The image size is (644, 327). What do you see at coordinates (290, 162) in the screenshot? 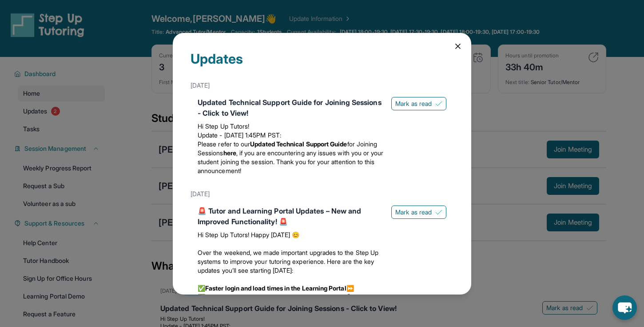
I see `span: , if you are encountering any issues with you or your student joining the session. Thank you for ...` at bounding box center [290, 162].